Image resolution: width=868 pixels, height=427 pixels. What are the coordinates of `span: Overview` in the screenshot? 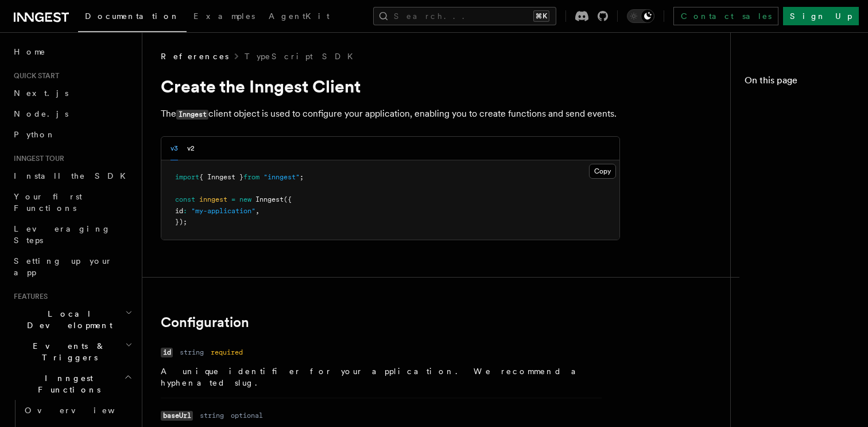 It's located at (83, 410).